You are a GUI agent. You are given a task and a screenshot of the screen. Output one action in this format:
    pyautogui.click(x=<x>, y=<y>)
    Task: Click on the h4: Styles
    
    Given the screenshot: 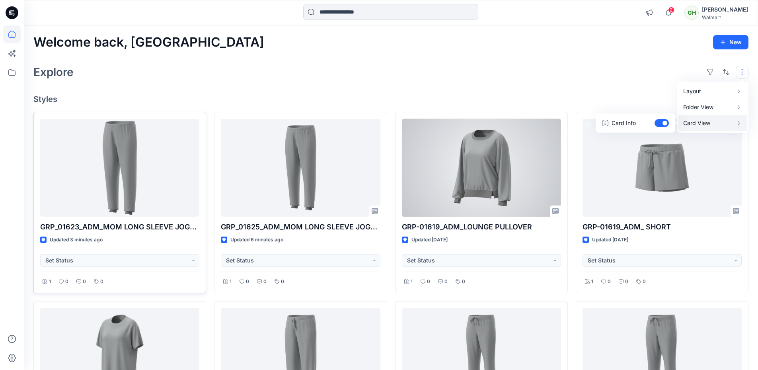 What is the action you would take?
    pyautogui.click(x=391, y=99)
    